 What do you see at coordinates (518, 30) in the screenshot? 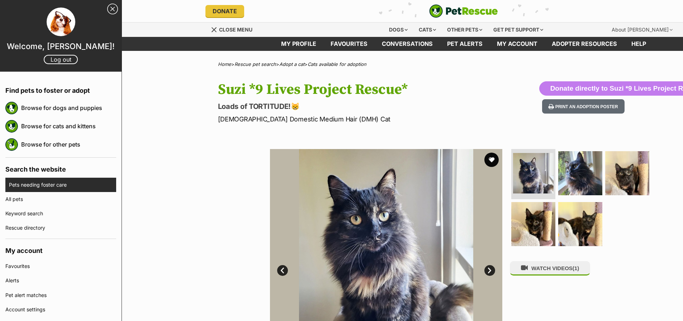
I see `div: Get pet support` at bounding box center [518, 30].